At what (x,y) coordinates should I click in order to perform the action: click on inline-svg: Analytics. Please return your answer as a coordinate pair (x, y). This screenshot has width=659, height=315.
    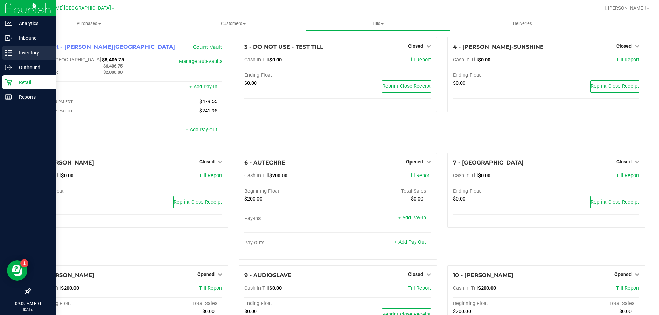
    Looking at the image, I should click on (9, 23).